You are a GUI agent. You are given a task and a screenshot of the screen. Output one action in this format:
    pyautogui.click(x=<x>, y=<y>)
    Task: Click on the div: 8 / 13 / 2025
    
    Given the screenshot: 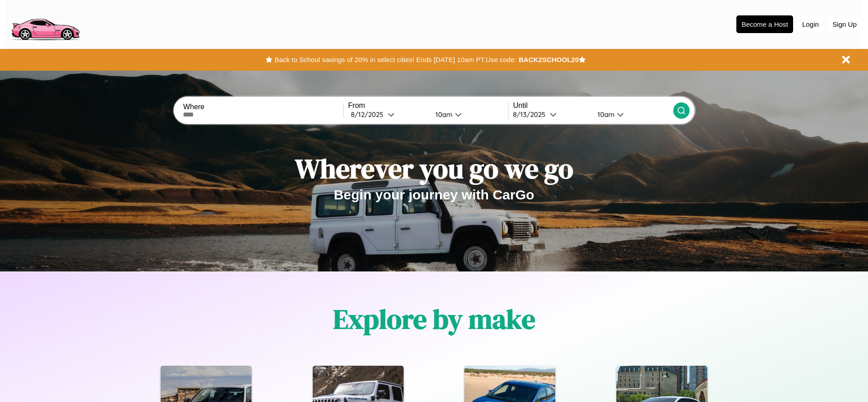 What is the action you would take?
    pyautogui.click(x=531, y=114)
    